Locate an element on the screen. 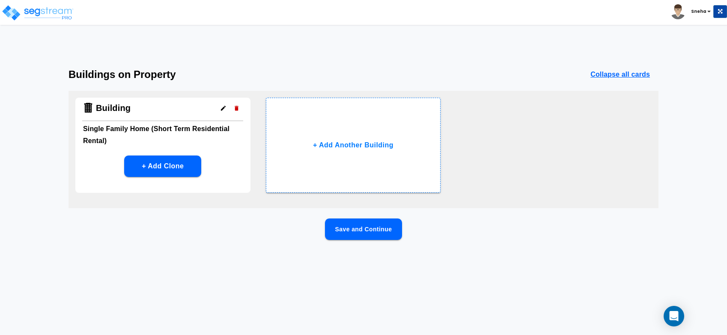 Image resolution: width=727 pixels, height=335 pixels. h3: Buildings on Property is located at coordinates (122, 74).